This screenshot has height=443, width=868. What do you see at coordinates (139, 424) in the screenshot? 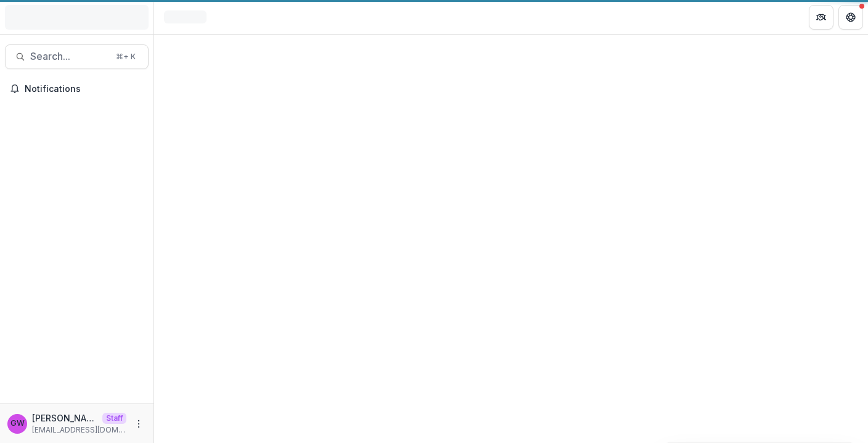
I see `button: More` at bounding box center [139, 424].